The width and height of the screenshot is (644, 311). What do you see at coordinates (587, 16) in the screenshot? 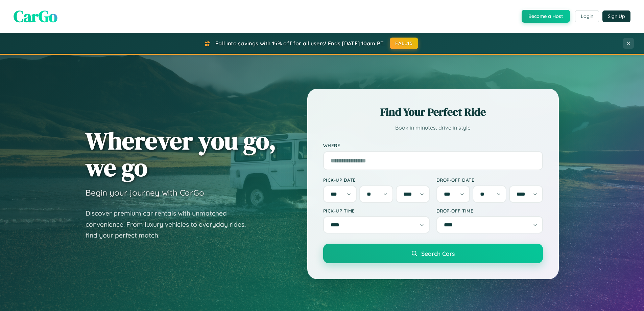
I see `button: Login` at bounding box center [587, 16].